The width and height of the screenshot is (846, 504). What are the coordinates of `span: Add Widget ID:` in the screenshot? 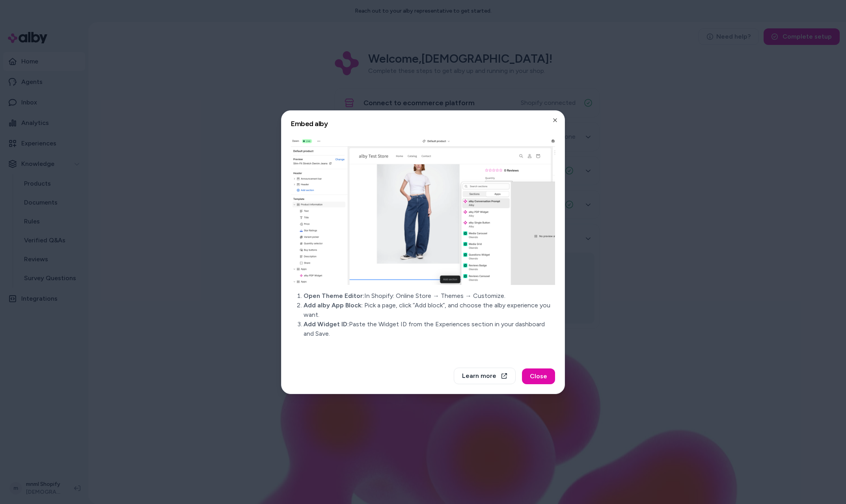 It's located at (326, 324).